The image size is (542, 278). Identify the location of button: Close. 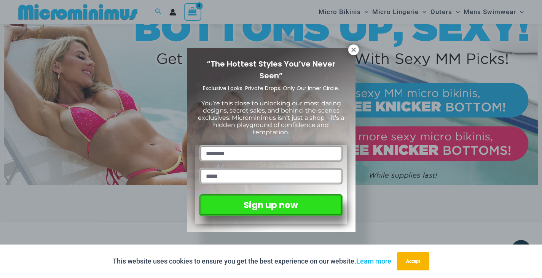
(354, 50).